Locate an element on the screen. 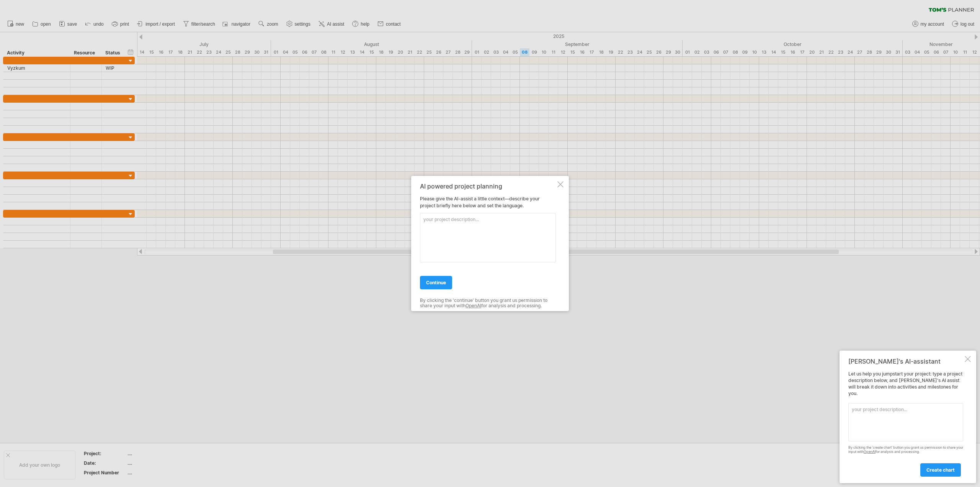 This screenshot has width=980, height=487. a: continue is located at coordinates (436, 282).